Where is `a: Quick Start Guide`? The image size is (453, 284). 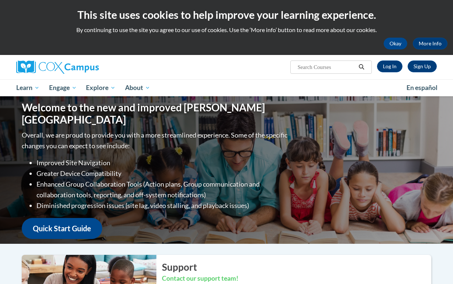 a: Quick Start Guide is located at coordinates (62, 228).